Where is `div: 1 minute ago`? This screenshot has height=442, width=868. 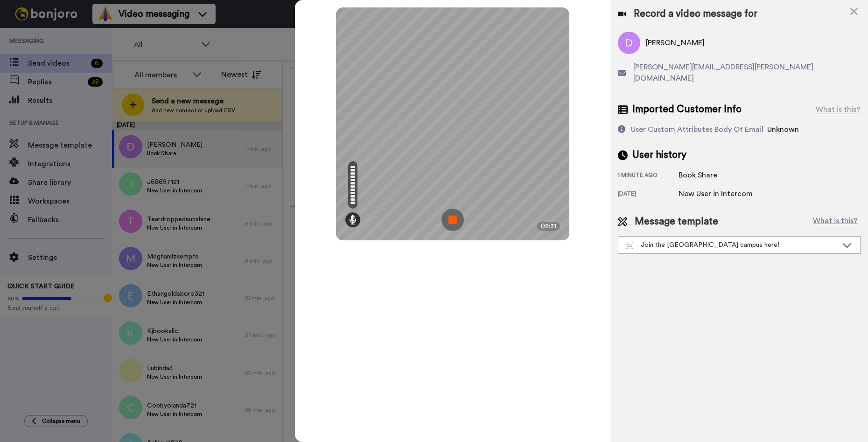
div: 1 minute ago is located at coordinates (648, 176).